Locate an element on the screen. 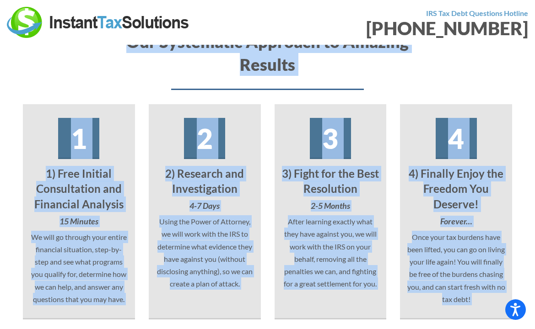 Image resolution: width=535 pixels, height=329 pixels. h4: 3) Fight for the Best Resolution is located at coordinates (330, 181).